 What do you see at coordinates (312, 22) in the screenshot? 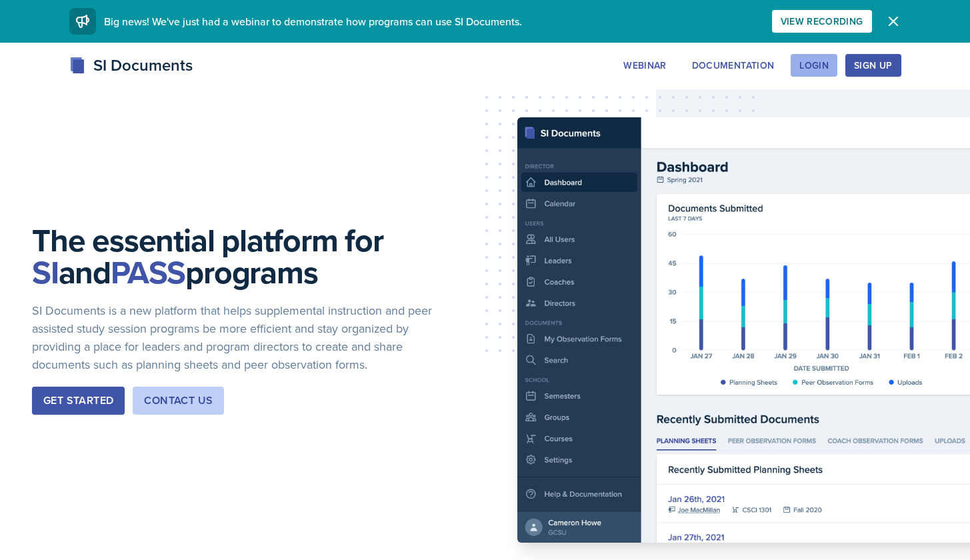
I see `span: Big news! We've just had a webinar to demonstrate how programs can use SI Documents.` at bounding box center [312, 22].